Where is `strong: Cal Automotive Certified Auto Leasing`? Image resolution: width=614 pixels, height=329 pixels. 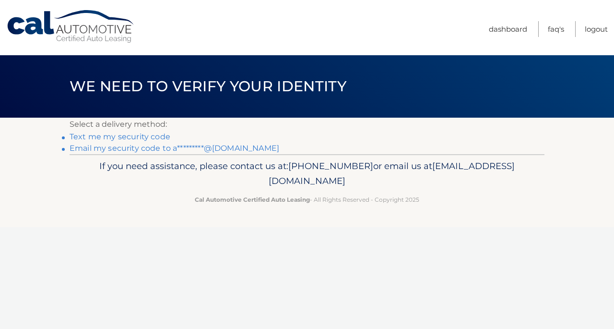
strong: Cal Automotive Certified Auto Leasing is located at coordinates (252, 199).